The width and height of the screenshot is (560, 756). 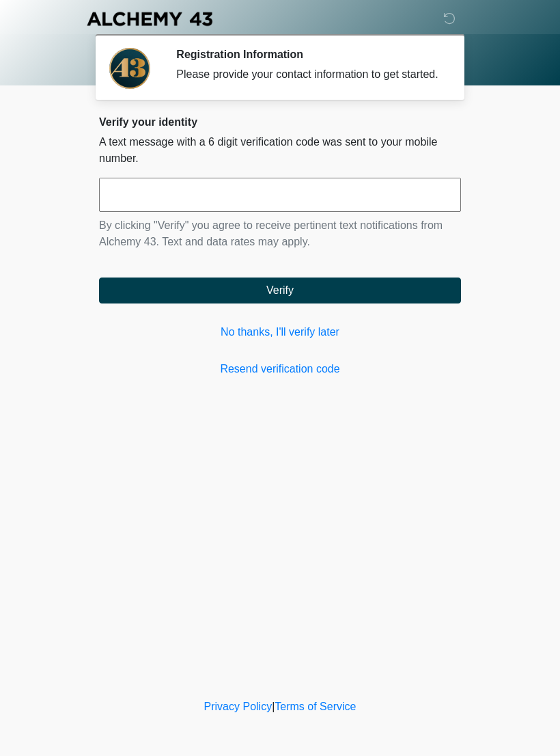 I want to click on p: A text message with a 6 digit verification code was sent to your mobile number., so click(x=280, y=150).